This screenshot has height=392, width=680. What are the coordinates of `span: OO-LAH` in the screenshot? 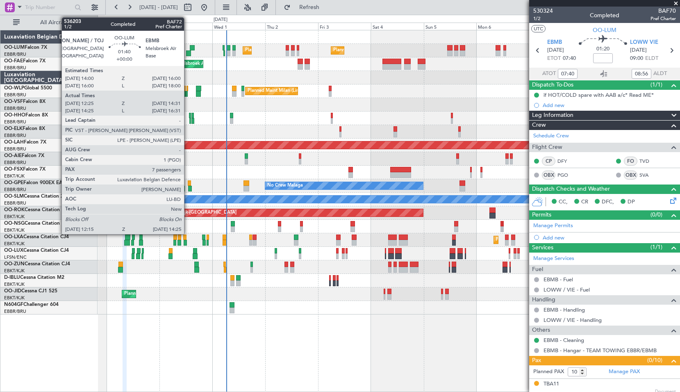 It's located at (14, 142).